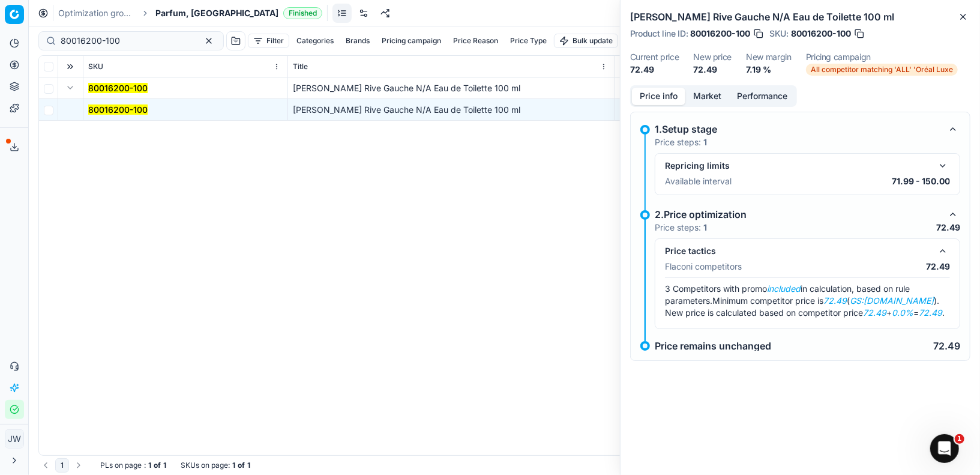 This screenshot has width=980, height=475. I want to click on div: 1.Setup stage, so click(797, 129).